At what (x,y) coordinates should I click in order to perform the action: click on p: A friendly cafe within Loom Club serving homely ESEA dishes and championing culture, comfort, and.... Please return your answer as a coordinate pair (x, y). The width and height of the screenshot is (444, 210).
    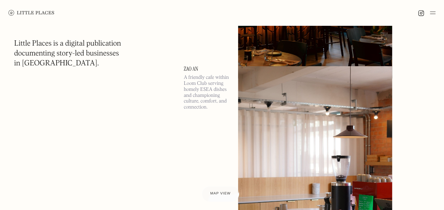
    Looking at the image, I should click on (207, 92).